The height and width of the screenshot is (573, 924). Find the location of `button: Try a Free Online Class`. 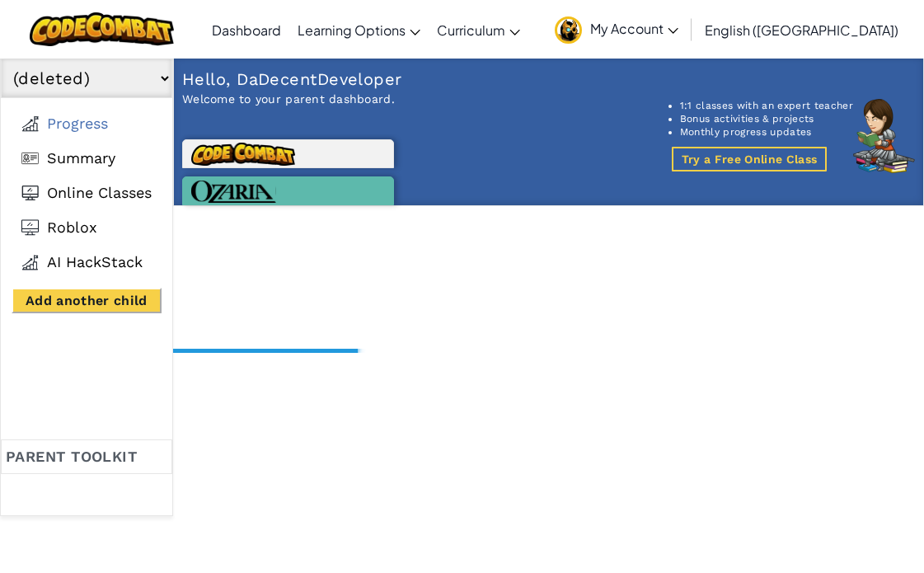

button: Try a Free Online Class is located at coordinates (749, 159).